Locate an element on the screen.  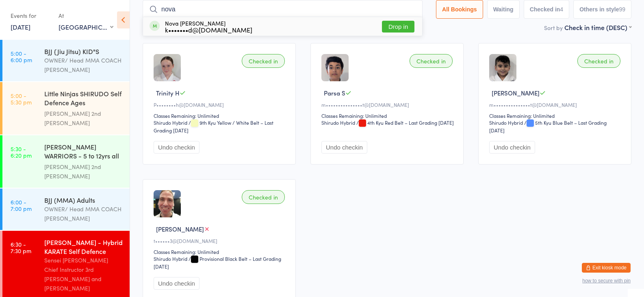
button: Drop in is located at coordinates (398, 26).